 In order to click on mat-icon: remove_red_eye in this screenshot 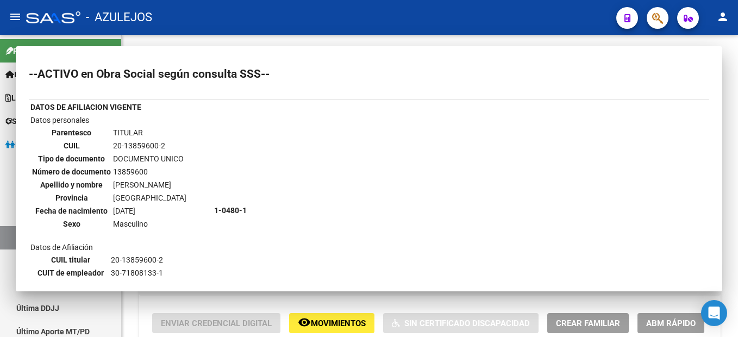, I will do `click(304, 322)`.